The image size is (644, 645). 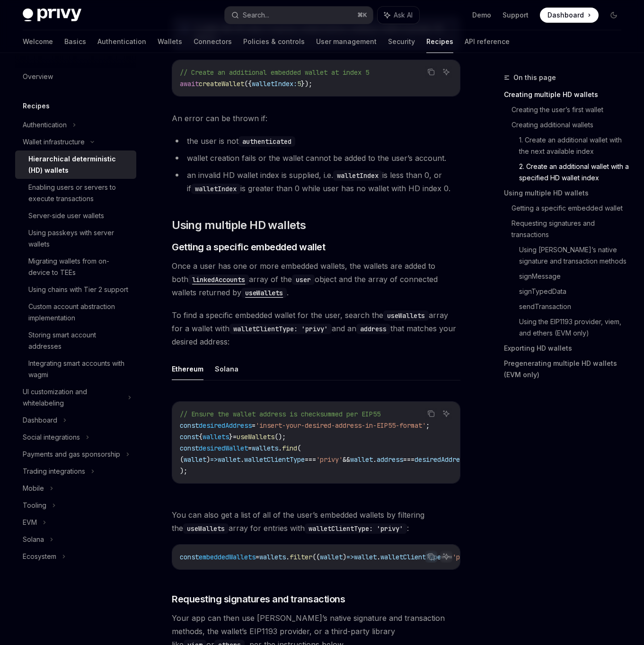 I want to click on div: Wallet infrastructure, so click(x=53, y=142).